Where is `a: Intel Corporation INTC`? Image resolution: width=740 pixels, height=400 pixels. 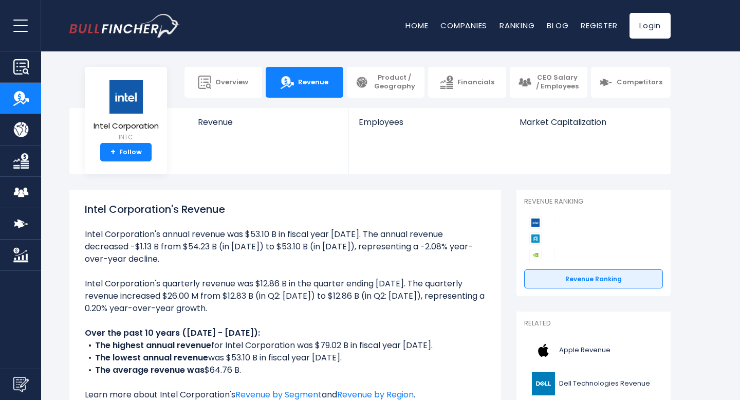
a: Intel Corporation INTC is located at coordinates (126, 111).